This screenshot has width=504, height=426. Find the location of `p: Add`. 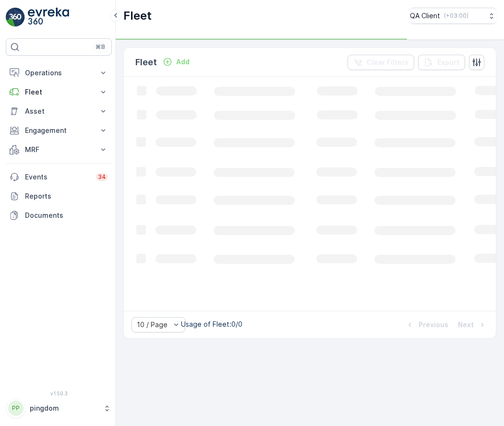

p: Add is located at coordinates (183, 62).